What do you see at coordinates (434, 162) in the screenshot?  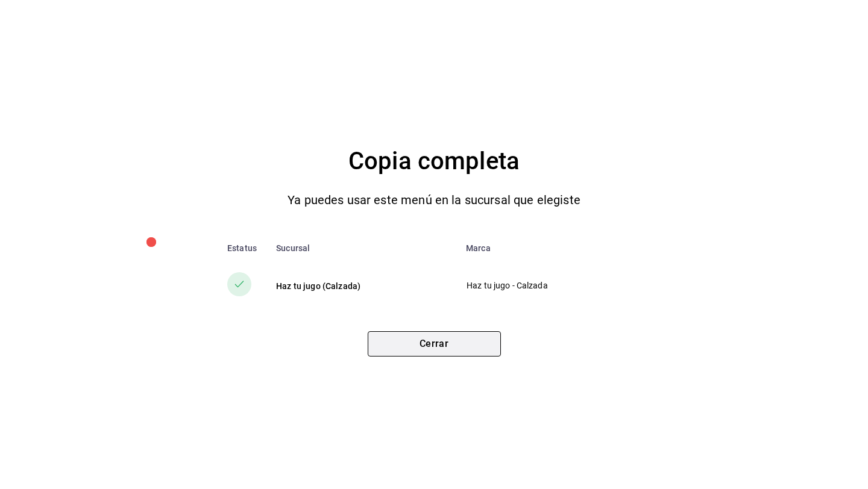 I see `h4: Copia completa` at bounding box center [434, 162].